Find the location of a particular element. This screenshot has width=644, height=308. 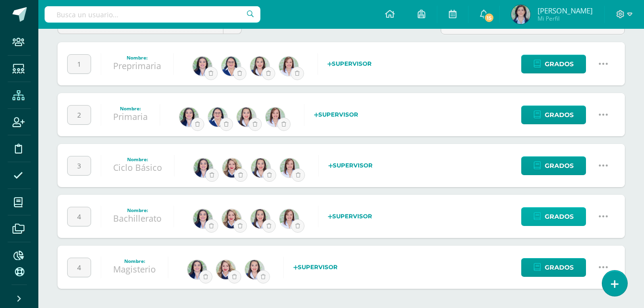

img: 2f9659416ba1a5f1231b987658998d2f.png is located at coordinates (521, 15).